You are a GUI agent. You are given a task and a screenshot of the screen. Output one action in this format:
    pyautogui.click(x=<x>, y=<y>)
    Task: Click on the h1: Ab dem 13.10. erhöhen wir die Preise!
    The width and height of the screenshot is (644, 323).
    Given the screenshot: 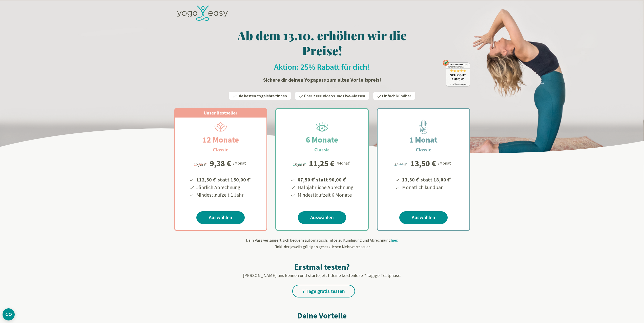 What is the action you would take?
    pyautogui.click(x=322, y=43)
    